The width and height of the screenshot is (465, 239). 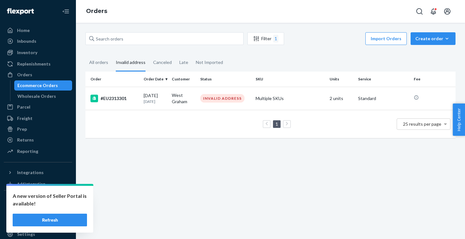 What do you see at coordinates (99, 62) in the screenshot?
I see `div: All orders` at bounding box center [99, 62].